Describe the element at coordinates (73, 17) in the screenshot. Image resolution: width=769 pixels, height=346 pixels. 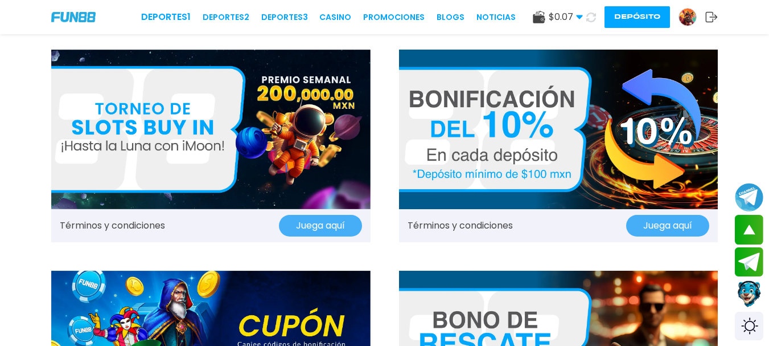
I see `img: Company Logo` at that location.